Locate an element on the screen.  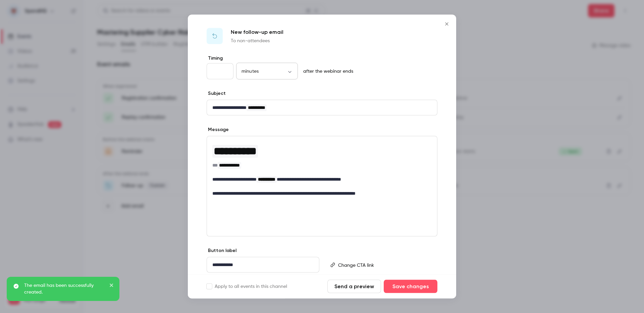
button: Save changes is located at coordinates (410, 287).